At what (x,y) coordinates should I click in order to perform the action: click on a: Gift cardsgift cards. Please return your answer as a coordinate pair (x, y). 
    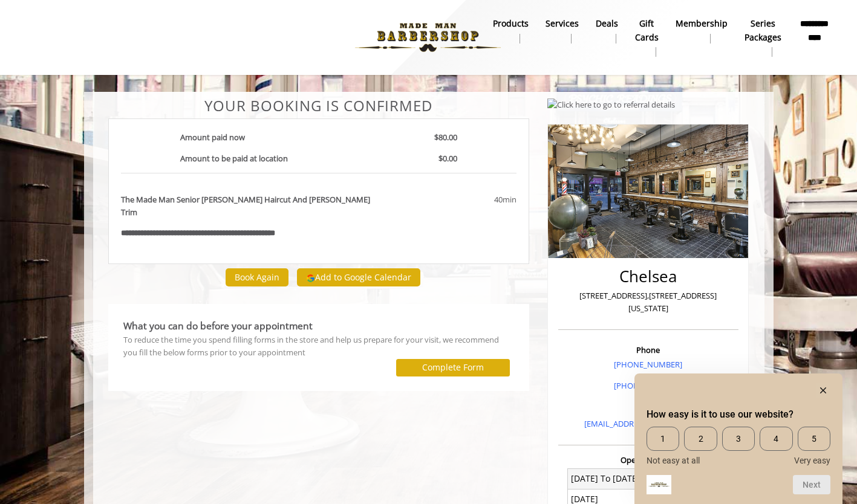
    Looking at the image, I should click on (646, 37).